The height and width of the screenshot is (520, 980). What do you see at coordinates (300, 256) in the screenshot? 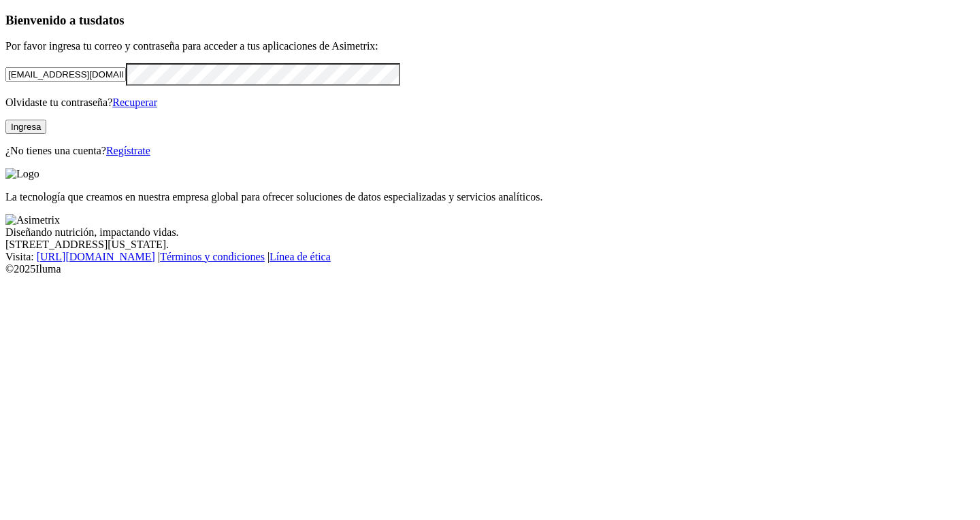
I see `a: Línea de ética` at bounding box center [300, 256].